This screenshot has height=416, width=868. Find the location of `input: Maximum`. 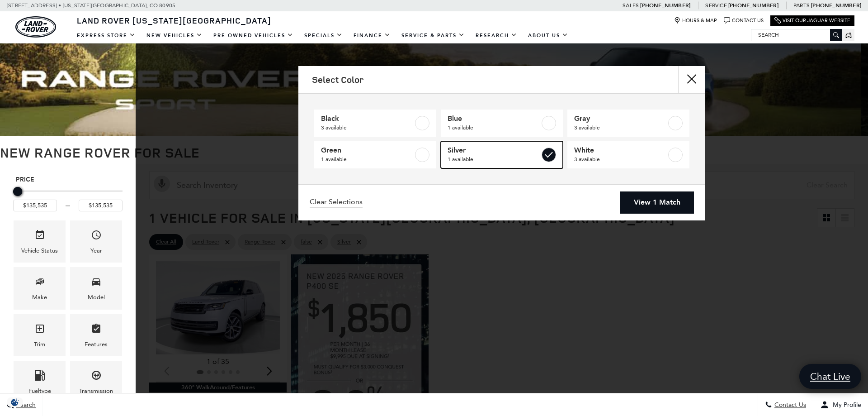

input: Maximum is located at coordinates (101, 205).